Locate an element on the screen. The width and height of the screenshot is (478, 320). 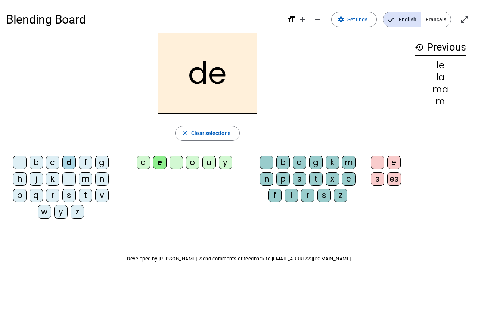
mat-icon: history is located at coordinates (420, 47).